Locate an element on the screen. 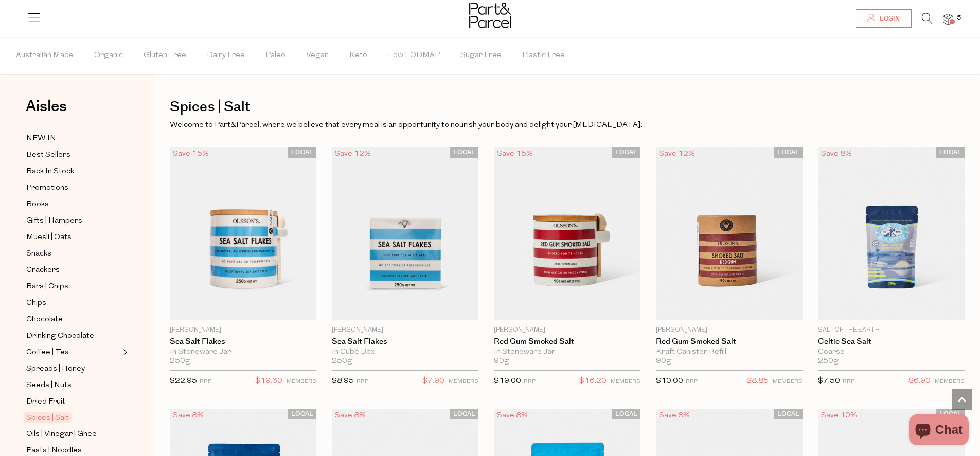 The height and width of the screenshot is (456, 980). a: Bars | Chips is located at coordinates (73, 286).